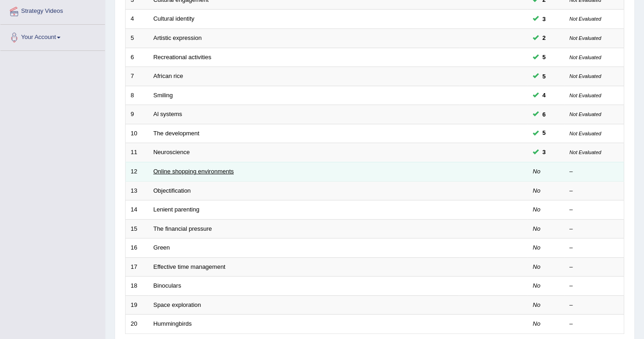 Image resolution: width=644 pixels, height=339 pixels. I want to click on a: Recreational activities, so click(183, 57).